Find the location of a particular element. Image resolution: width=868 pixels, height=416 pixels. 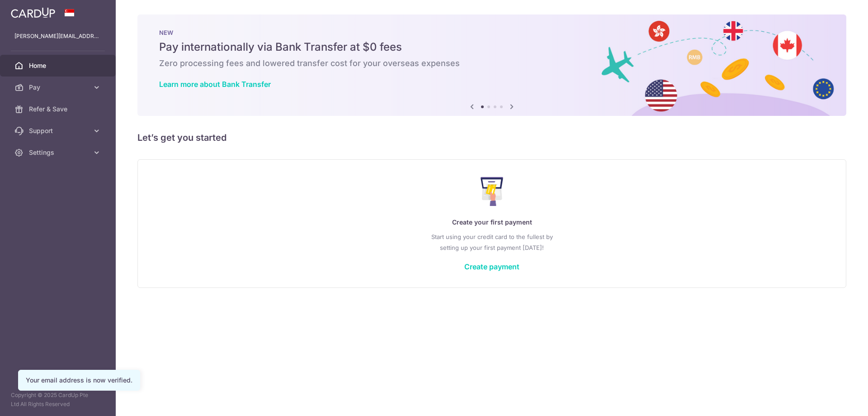

a: Create payment is located at coordinates (492, 267).